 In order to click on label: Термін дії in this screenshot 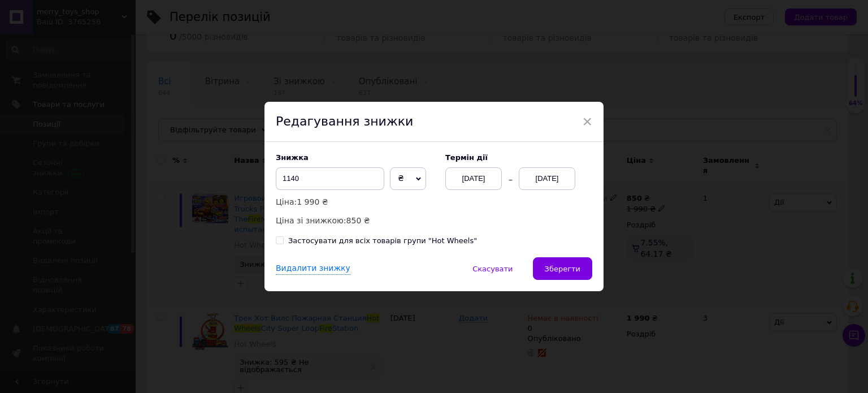, I will do `click(519, 157)`.